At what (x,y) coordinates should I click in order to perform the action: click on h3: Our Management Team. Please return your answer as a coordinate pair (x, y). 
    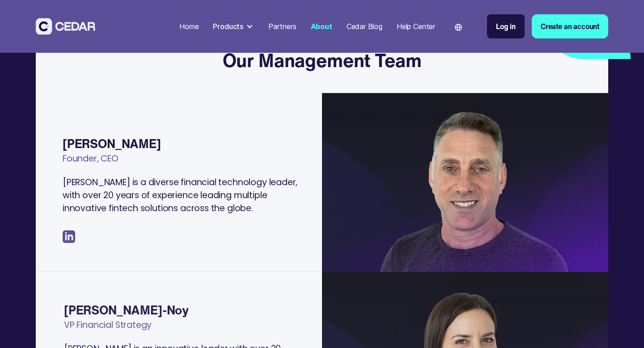
    Looking at the image, I should click on (322, 61).